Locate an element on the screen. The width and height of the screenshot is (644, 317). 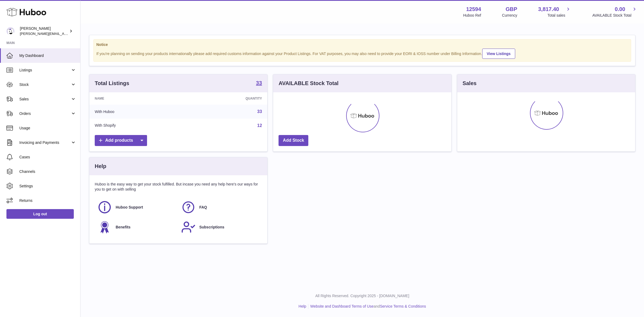
span: 0.00 is located at coordinates (623, 9).